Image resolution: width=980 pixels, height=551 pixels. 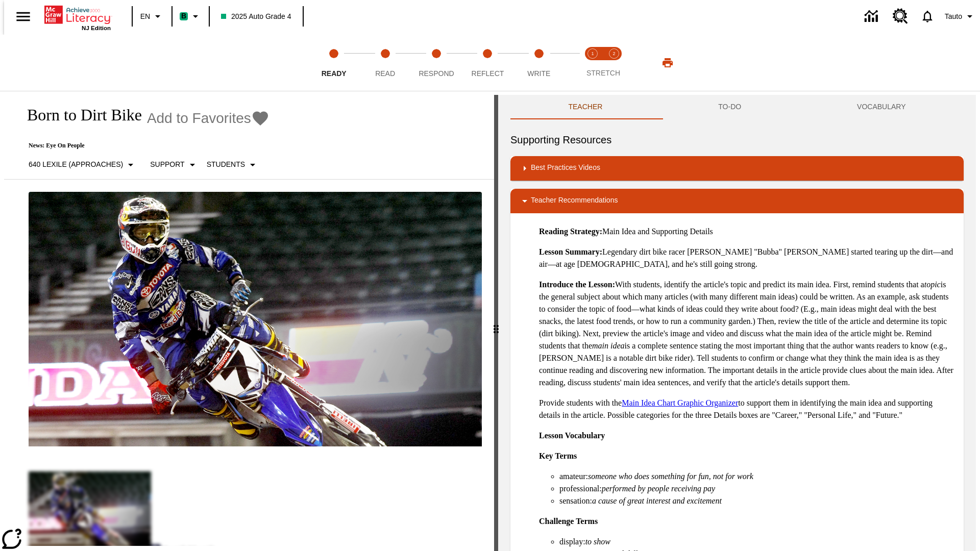 I want to click on span: Reflect, so click(x=488, y=73).